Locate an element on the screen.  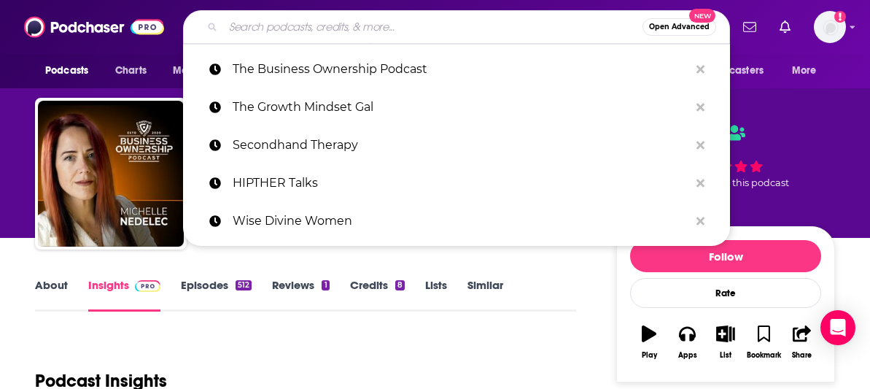
a: Podchaser - Follow, Share and Rate Podcasts is located at coordinates (94, 27).